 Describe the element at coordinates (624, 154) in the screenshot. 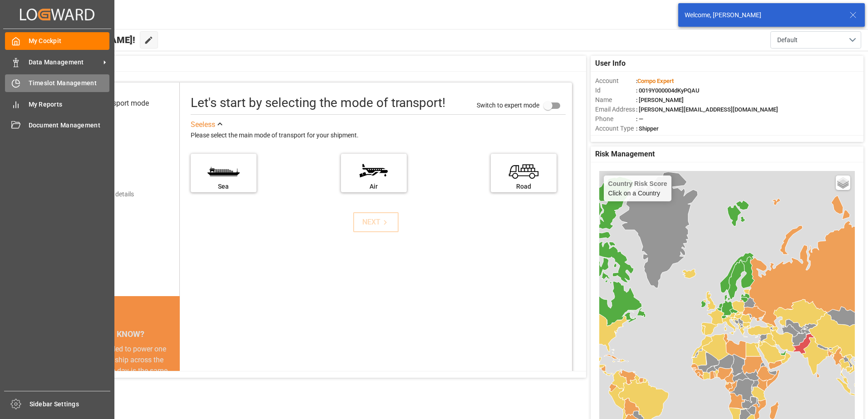

I see `span: Risk Management` at that location.